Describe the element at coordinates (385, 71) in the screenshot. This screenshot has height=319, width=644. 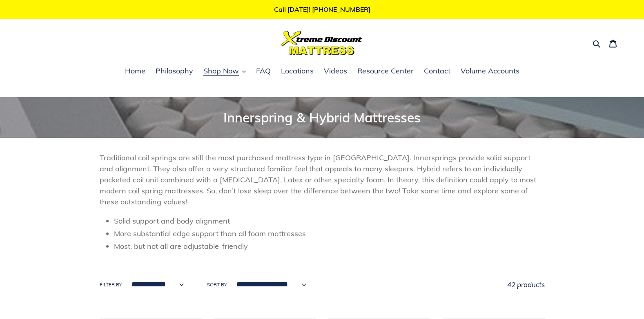
I see `a: Resource Center` at that location.